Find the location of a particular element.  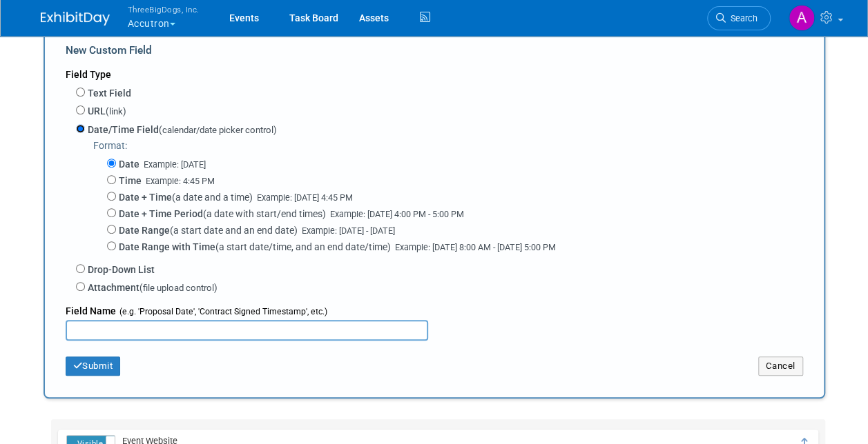

span: Date Range with Time is located at coordinates (167, 247).